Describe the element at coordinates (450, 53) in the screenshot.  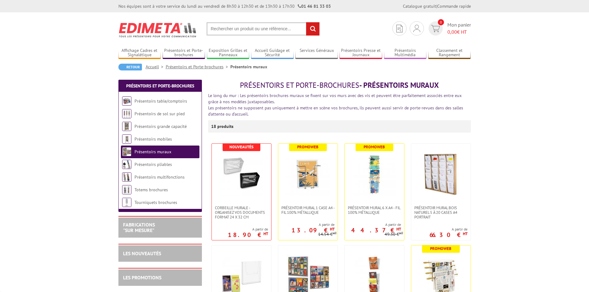
I see `a: Classement et Rangement` at that location.